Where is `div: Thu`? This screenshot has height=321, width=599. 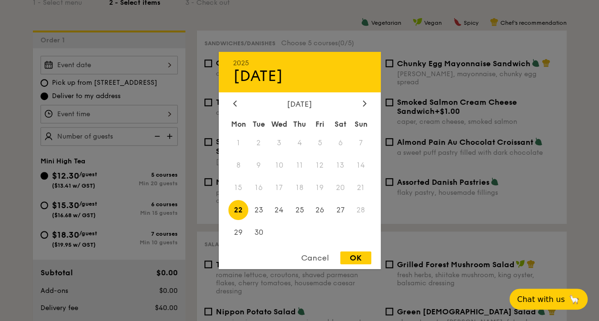
div: Thu is located at coordinates (299, 124).